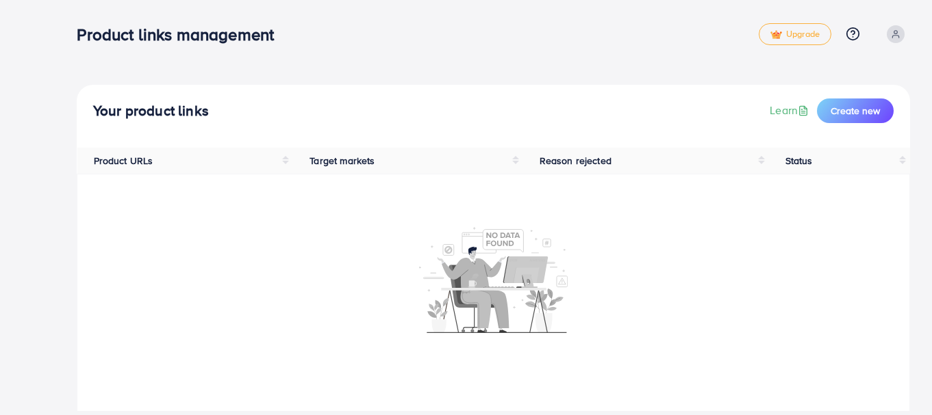 The width and height of the screenshot is (932, 415). Describe the element at coordinates (855, 111) in the screenshot. I see `span: Create new` at that location.